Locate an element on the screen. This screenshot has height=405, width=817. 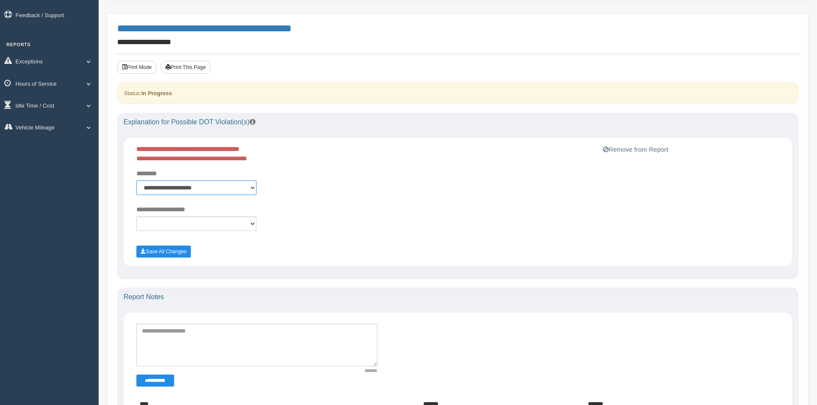
div: Status: is located at coordinates (458, 93).